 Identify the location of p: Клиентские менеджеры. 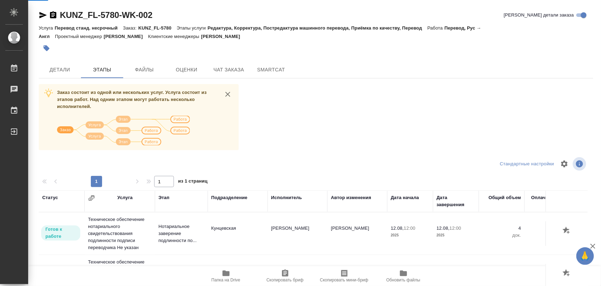
(175, 36).